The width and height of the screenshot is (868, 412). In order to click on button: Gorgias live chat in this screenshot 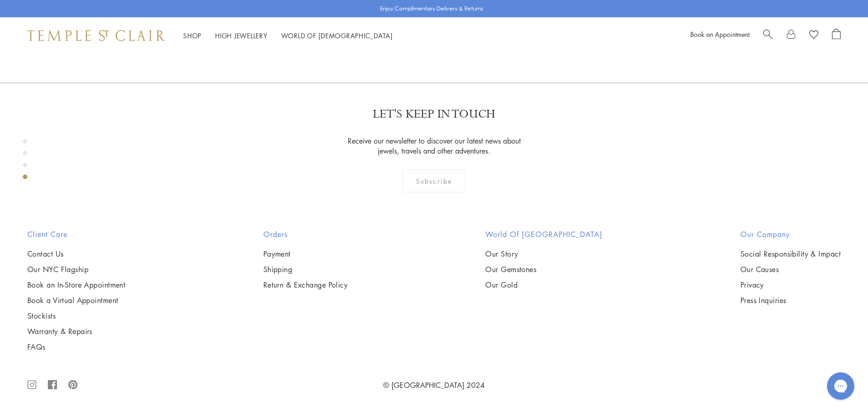, I will do `click(18, 17)`.